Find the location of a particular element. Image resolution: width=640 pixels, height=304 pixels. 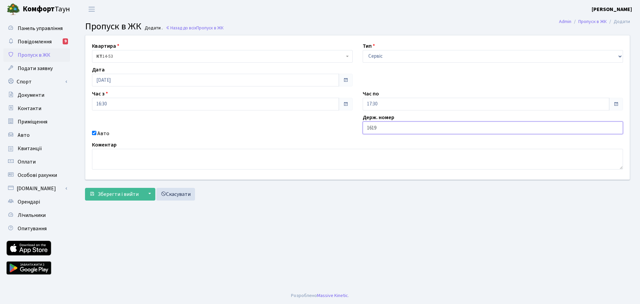

label: Тип is located at coordinates (369, 46).